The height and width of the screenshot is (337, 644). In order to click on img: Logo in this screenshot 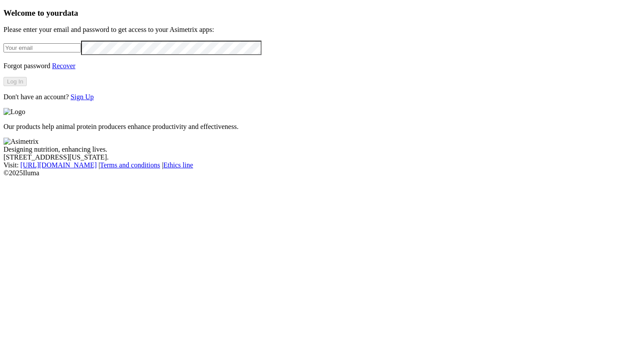, I will do `click(15, 112)`.